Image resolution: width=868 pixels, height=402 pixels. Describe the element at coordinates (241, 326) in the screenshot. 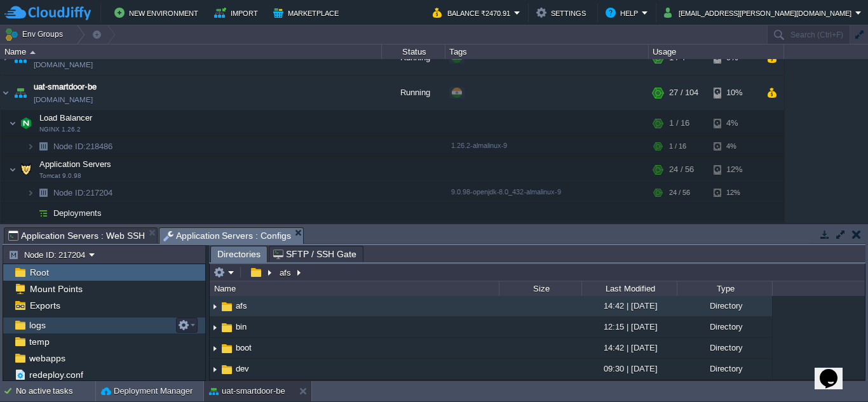

I see `span: bin` at that location.